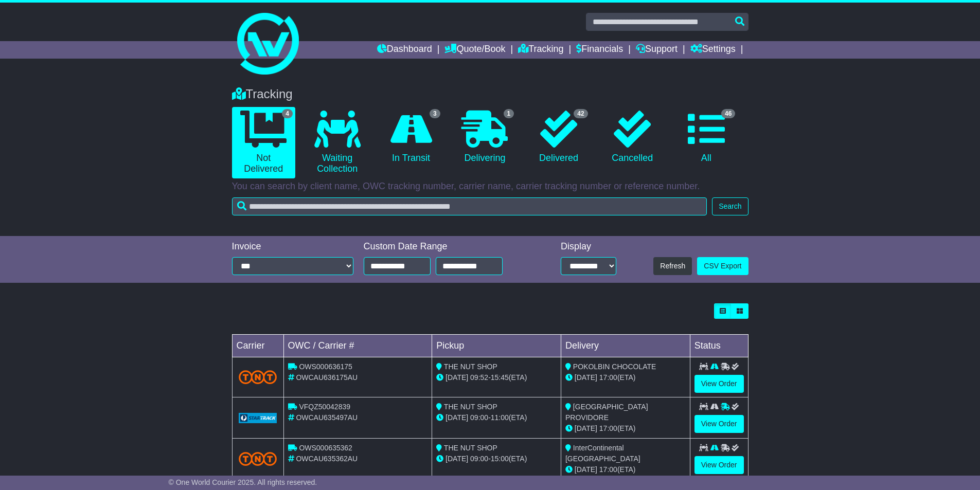  I want to click on a: 3 In Transit, so click(410, 137).